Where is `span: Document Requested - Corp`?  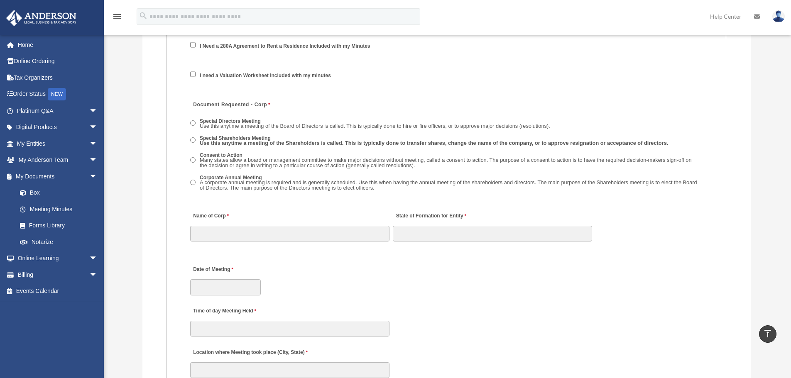
span: Document Requested - Corp is located at coordinates (230, 105).